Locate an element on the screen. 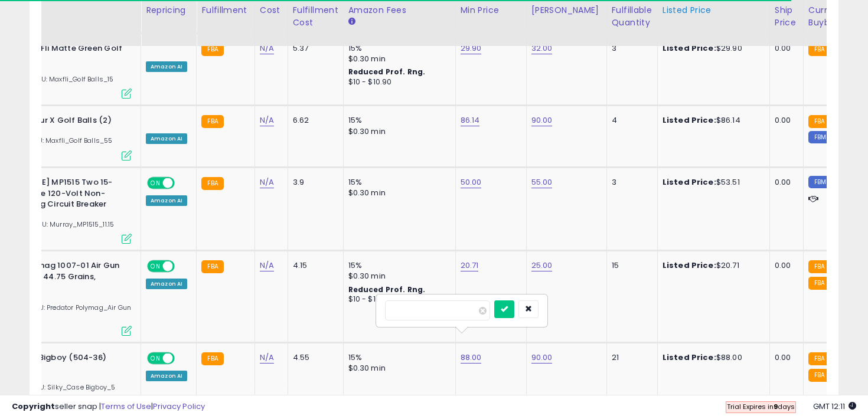 The height and width of the screenshot is (419, 868). div: $53.51 is located at coordinates (712, 182).